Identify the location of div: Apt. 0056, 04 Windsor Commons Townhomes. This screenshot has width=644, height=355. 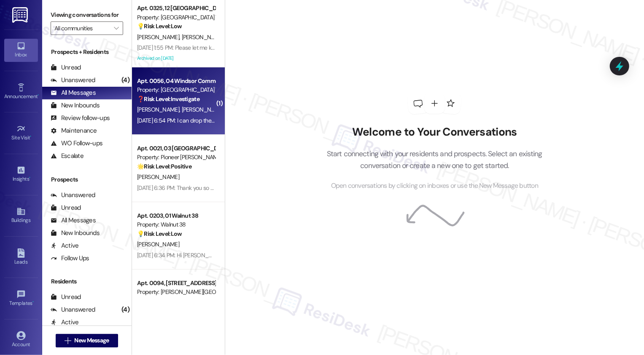
(176, 81).